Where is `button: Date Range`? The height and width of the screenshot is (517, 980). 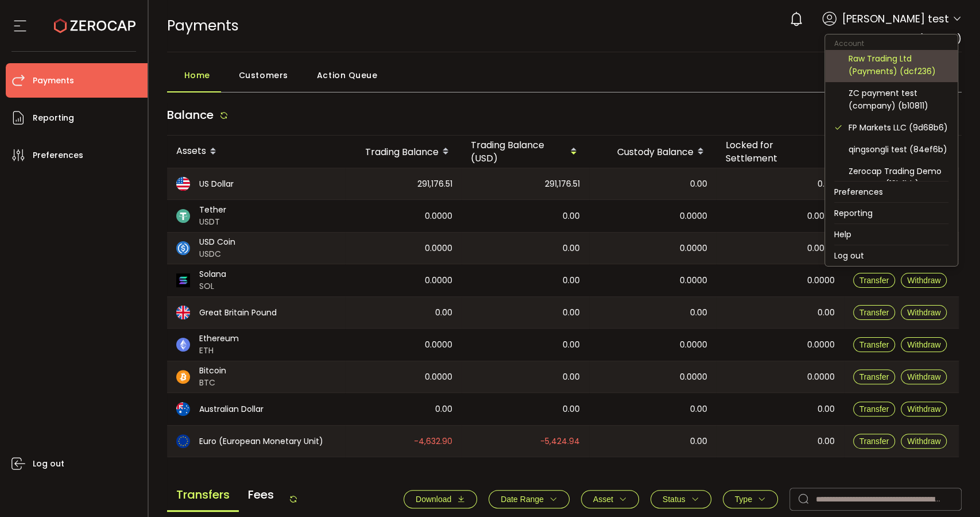
button: Date Range is located at coordinates (529, 499).